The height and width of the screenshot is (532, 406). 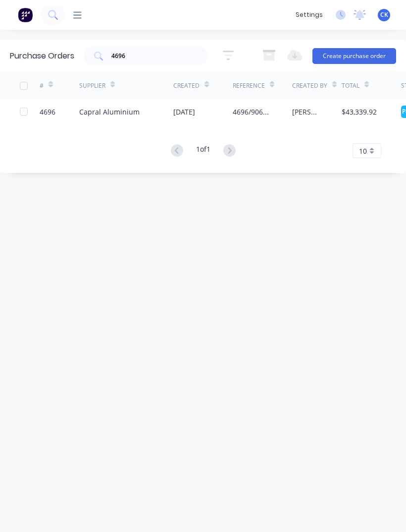 What do you see at coordinates (48, 112) in the screenshot?
I see `div: 4696` at bounding box center [48, 112].